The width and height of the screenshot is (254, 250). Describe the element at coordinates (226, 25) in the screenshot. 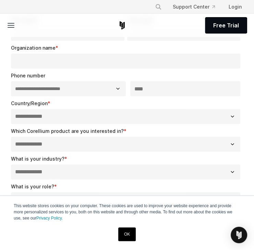

I see `span: Free Trial` at that location.